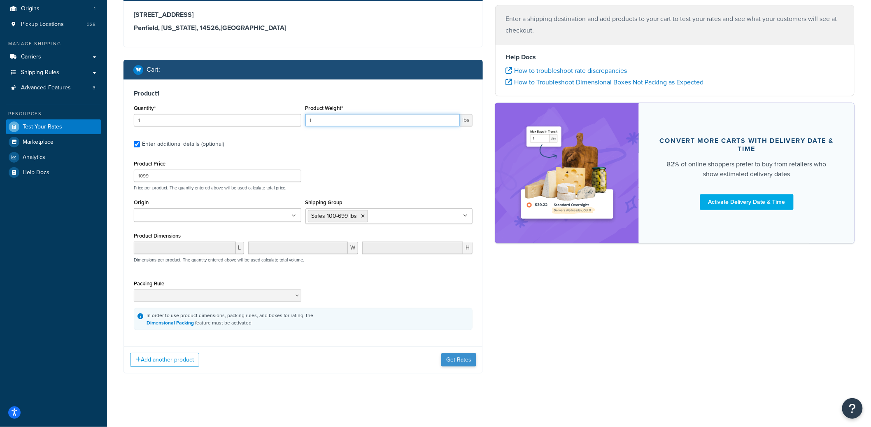 The width and height of the screenshot is (871, 427). I want to click on span: 3, so click(94, 88).